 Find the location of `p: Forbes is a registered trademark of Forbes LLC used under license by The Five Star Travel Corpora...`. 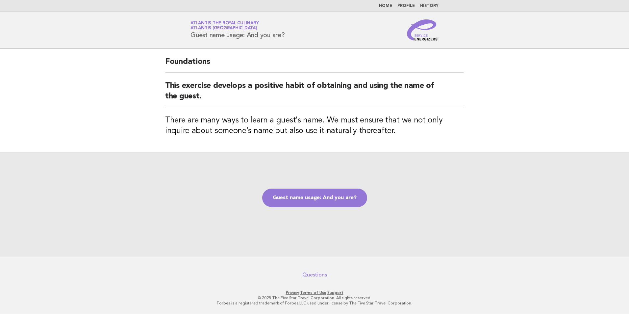

p: Forbes is a registered trademark of Forbes LLC used under license by The Five Star Travel Corpora... is located at coordinates (315, 303).